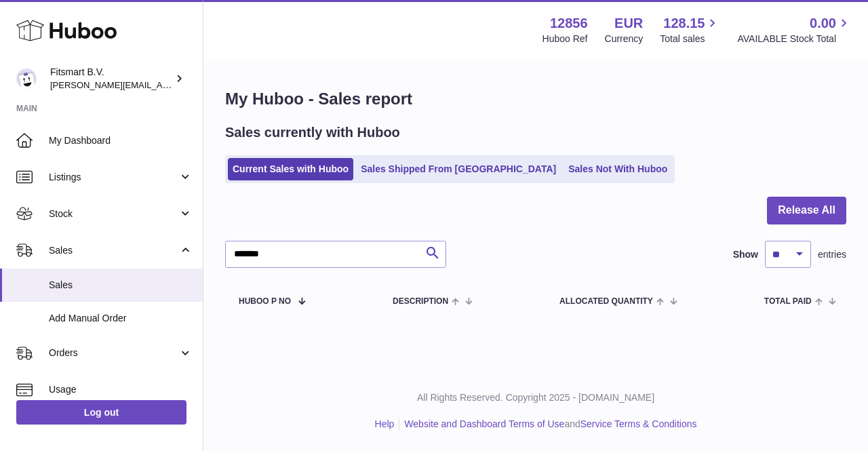  Describe the element at coordinates (26, 78) in the screenshot. I see `img: jonathan@leaderoo.com` at that location.